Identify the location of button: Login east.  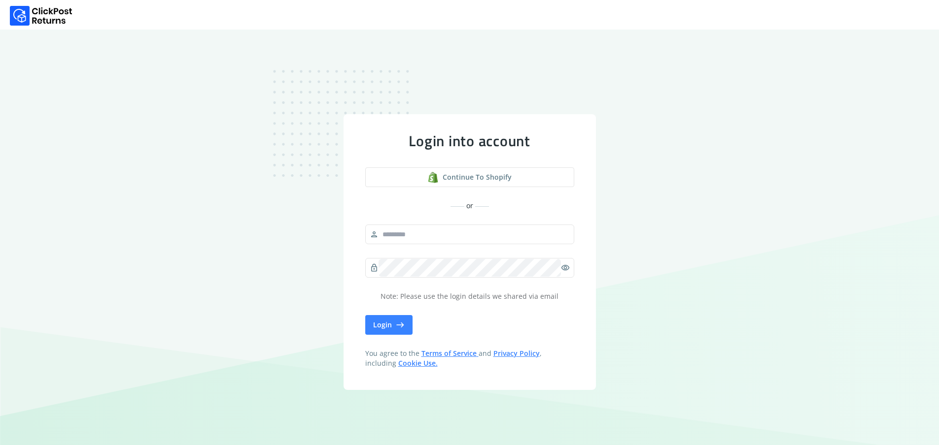
(389, 325).